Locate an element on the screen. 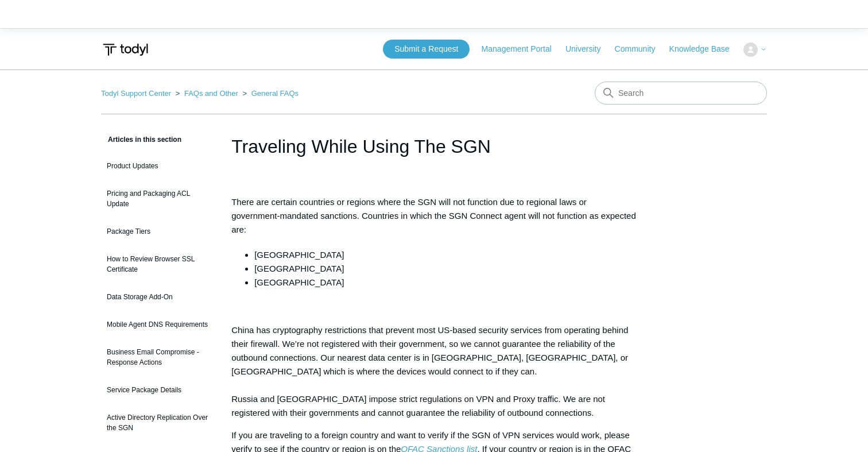  li: General FAQs is located at coordinates (270, 93).